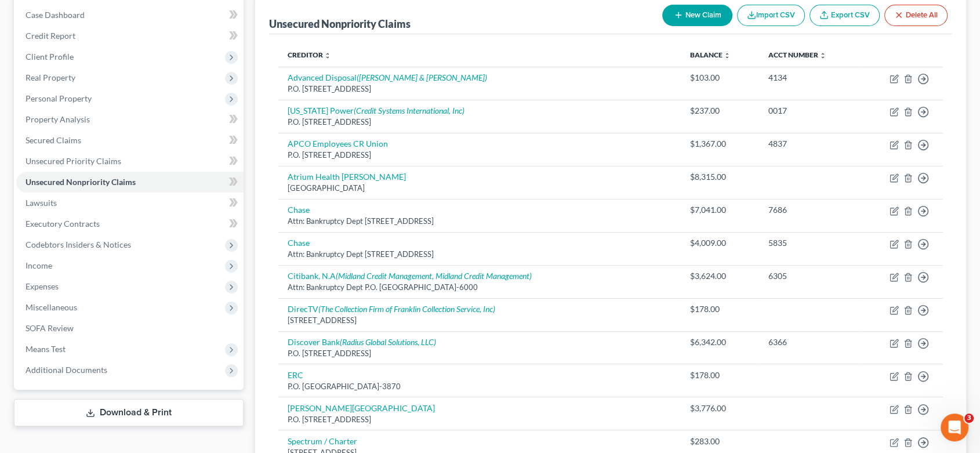  What do you see at coordinates (62, 223) in the screenshot?
I see `span: Executory Contracts` at bounding box center [62, 223].